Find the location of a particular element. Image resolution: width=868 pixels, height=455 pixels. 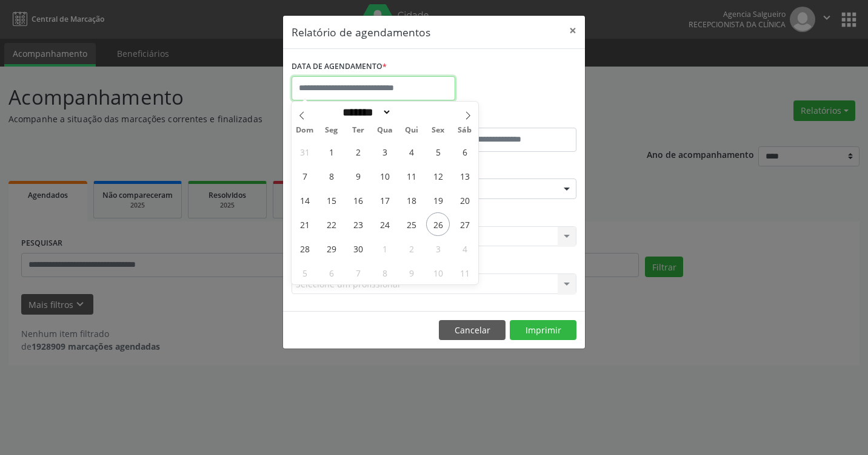

span: Setembro 19, 2025 is located at coordinates (438, 200).